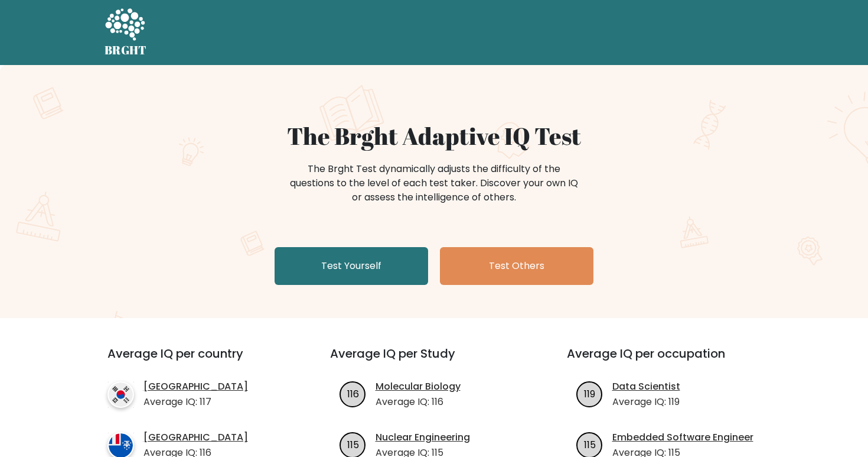 This screenshot has height=457, width=868. What do you see at coordinates (646, 387) in the screenshot?
I see `a: Data Scientist` at bounding box center [646, 387].